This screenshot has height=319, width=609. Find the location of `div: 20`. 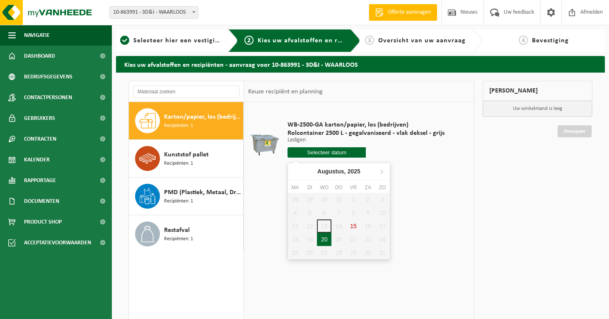

div: 20 is located at coordinates (324, 239).